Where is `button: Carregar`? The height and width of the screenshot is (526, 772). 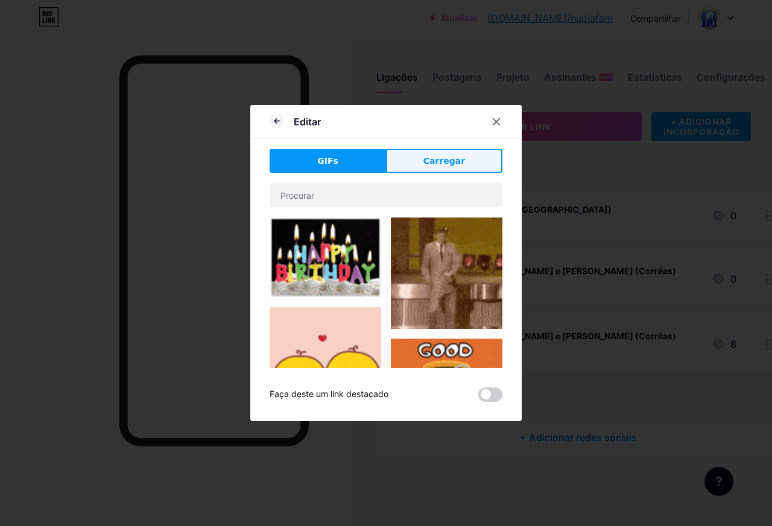
button: Carregar is located at coordinates (444, 161).